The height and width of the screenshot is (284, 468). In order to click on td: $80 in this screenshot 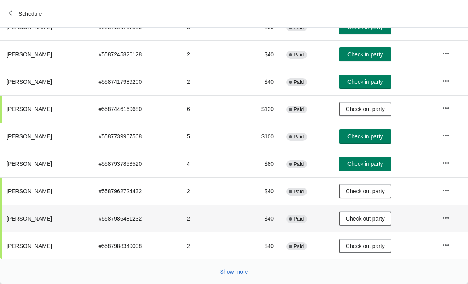, I will do `click(260, 163)`.